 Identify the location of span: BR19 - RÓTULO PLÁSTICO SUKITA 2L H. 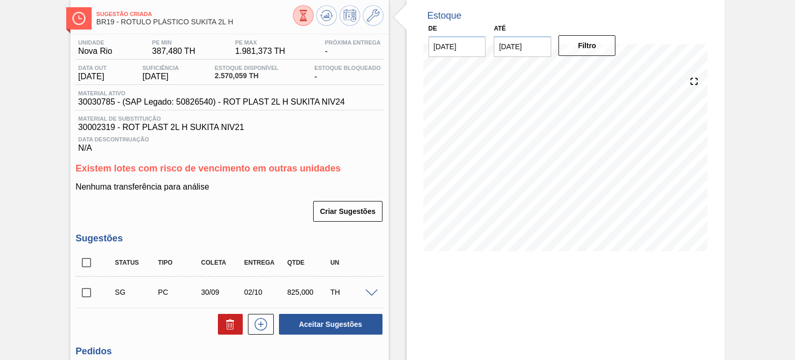
(194, 22).